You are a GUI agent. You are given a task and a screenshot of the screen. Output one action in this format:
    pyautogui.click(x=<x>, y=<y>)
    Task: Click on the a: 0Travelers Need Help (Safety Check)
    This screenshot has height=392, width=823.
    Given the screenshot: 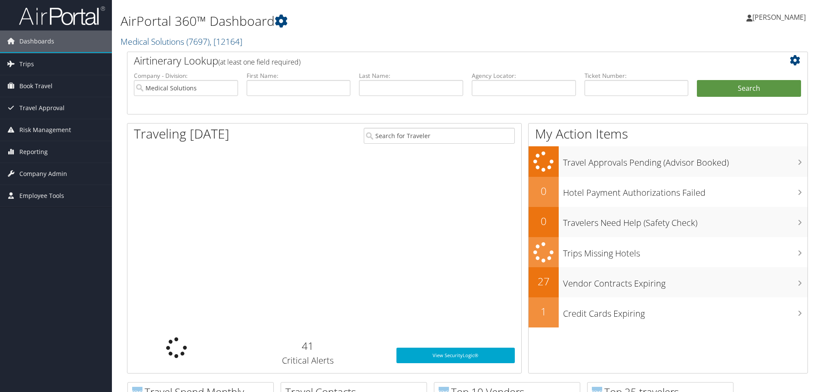 What is the action you would take?
    pyautogui.click(x=668, y=222)
    